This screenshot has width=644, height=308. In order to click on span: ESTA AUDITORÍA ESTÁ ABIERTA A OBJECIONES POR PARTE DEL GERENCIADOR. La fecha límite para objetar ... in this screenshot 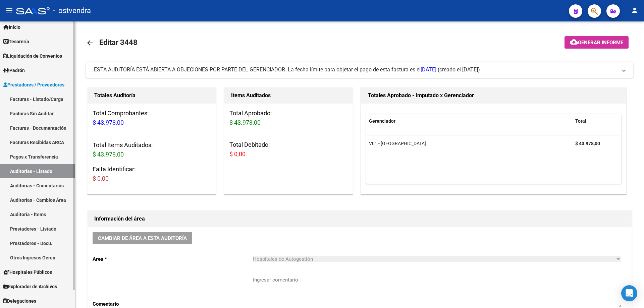, I will do `click(266, 69)`.